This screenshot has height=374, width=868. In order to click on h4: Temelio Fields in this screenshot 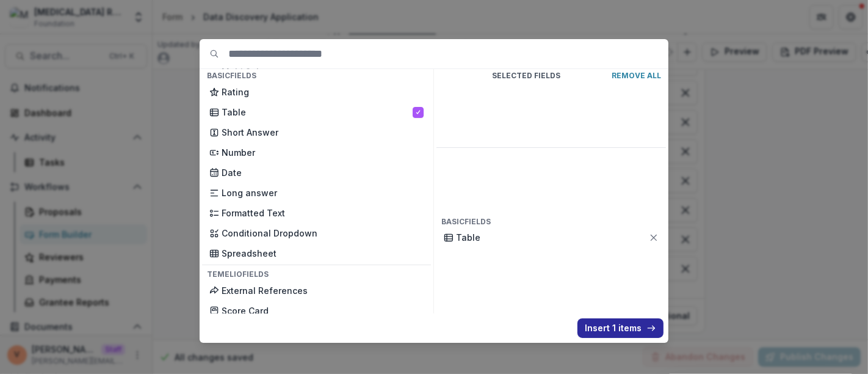, I will do `click(317, 274)`.